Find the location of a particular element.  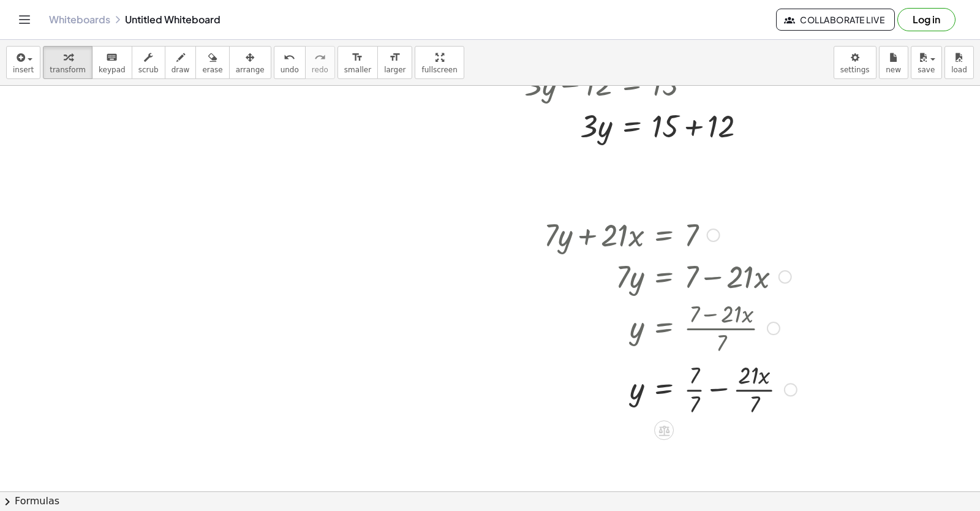

span: scrub is located at coordinates (148, 70).